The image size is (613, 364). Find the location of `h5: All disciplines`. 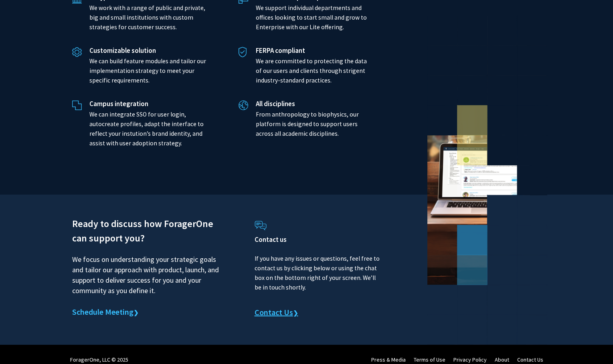

h5: All disciplines is located at coordinates (314, 104).